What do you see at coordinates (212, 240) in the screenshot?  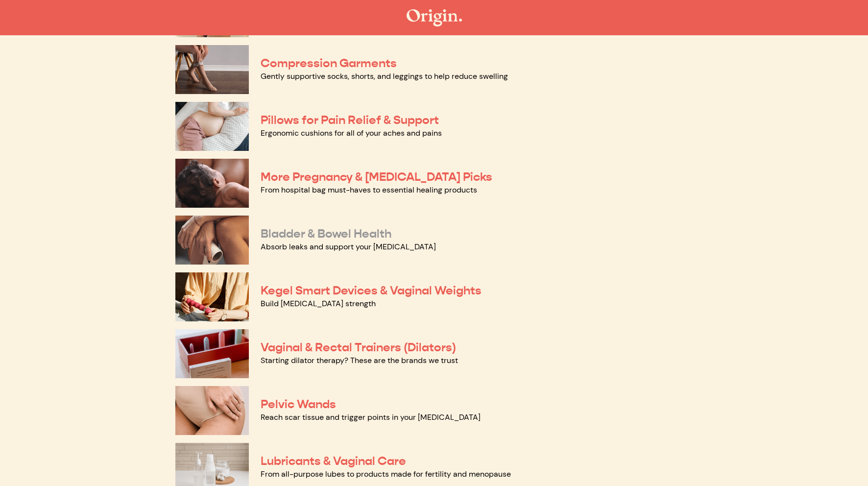 I see `img: Bladder & Bowel Health` at bounding box center [212, 240].